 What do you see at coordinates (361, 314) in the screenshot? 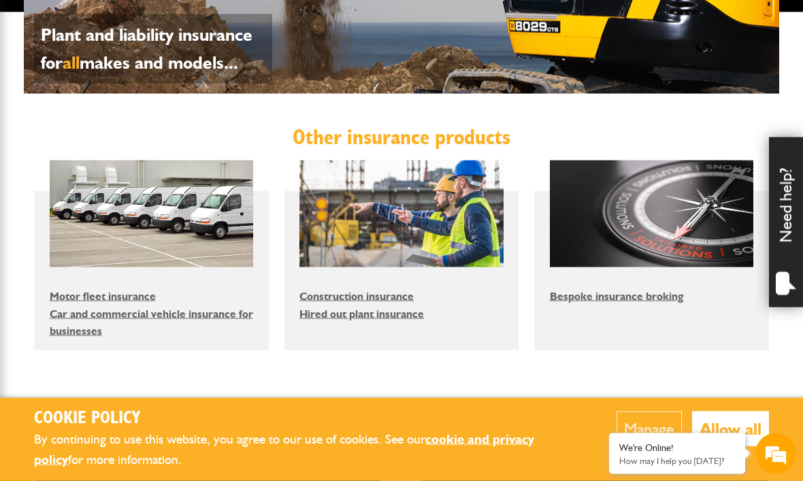
I see `a: Hired out plant insurance` at bounding box center [361, 314].